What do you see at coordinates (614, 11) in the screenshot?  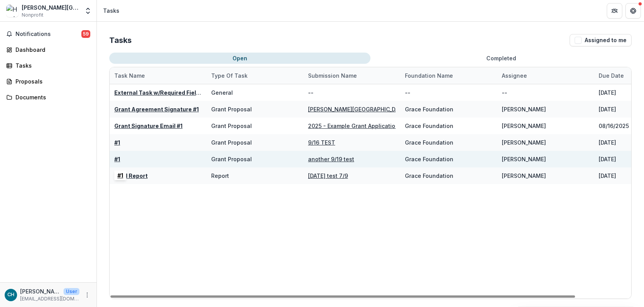 I see `button: Partners` at bounding box center [614, 11].